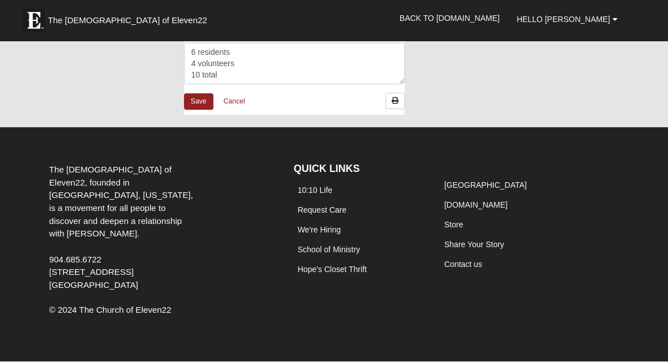 This screenshot has height=362, width=668. I want to click on a: Hope's Closet Thrift, so click(332, 270).